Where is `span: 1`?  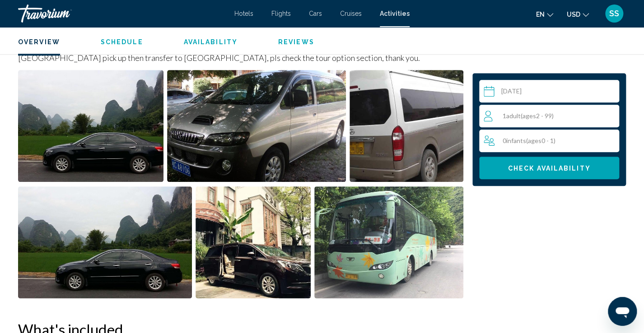 span: 1 is located at coordinates (528, 116).